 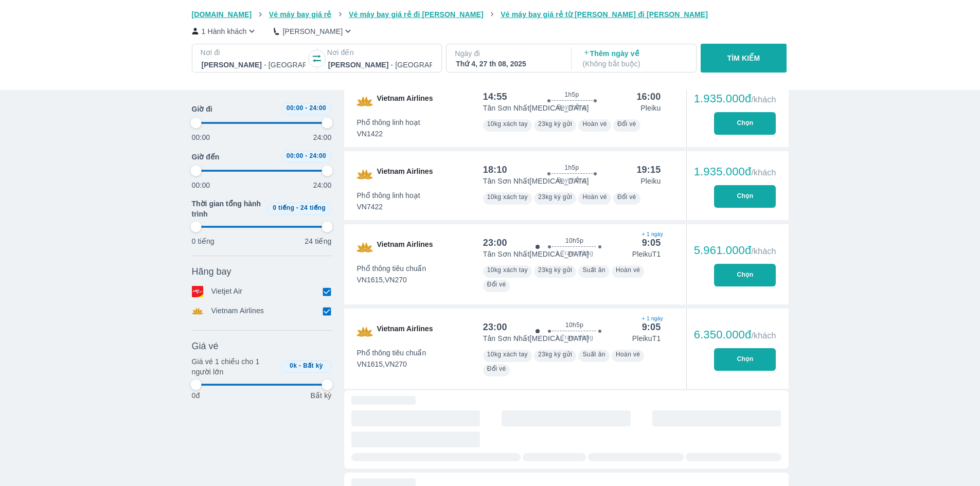 I want to click on span: Vé máy bay giá rẻ, so click(x=301, y=15).